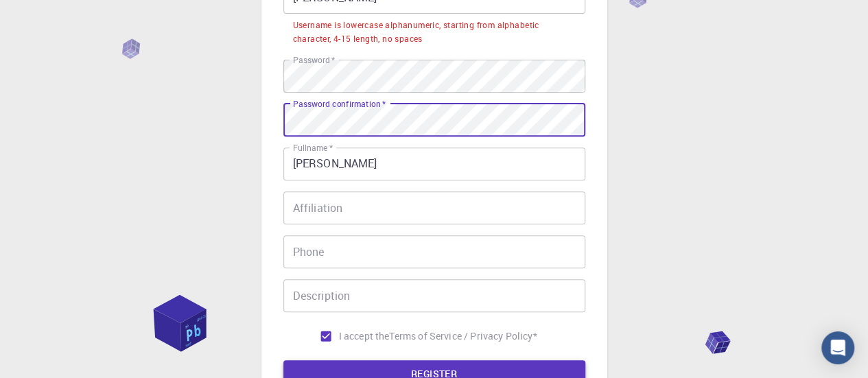  I want to click on label: Password confirmation, so click(339, 104).